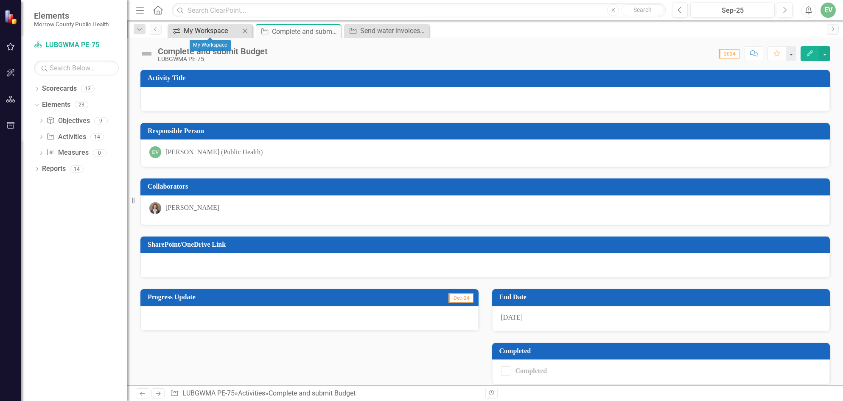  What do you see at coordinates (642, 10) in the screenshot?
I see `button: Search` at bounding box center [642, 10].